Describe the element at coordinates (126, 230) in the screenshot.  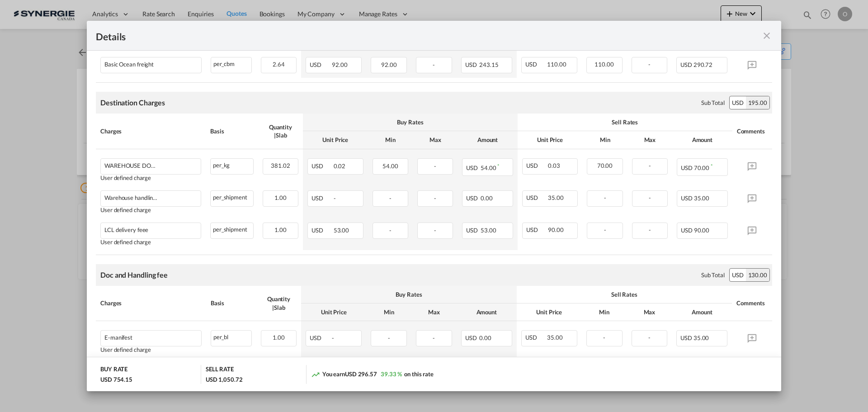
I see `div: LCL delivery feee` at that location.